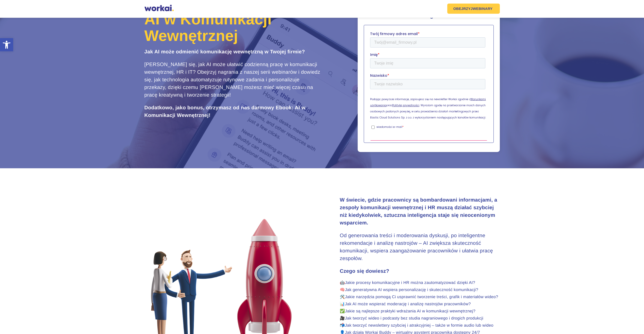 The height and width of the screenshot is (334, 644). Describe the element at coordinates (474, 9) in the screenshot. I see `a: OBEJRZYJWEBINARY` at that location.